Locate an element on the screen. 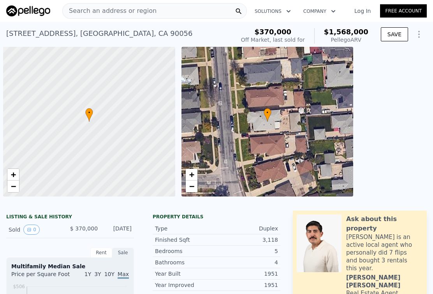 This screenshot has width=433, height=294. div: 5 is located at coordinates (247, 251).